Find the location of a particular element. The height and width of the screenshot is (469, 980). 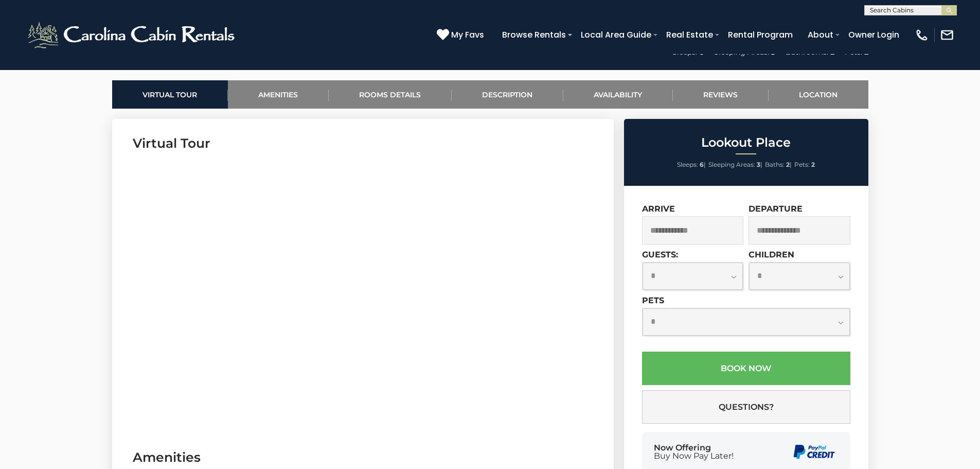

h3: Virtual Tour is located at coordinates (363, 143).